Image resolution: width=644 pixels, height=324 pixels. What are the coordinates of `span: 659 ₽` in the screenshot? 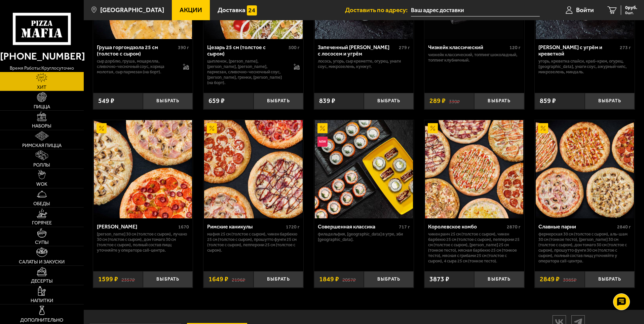 It's located at (217, 101).